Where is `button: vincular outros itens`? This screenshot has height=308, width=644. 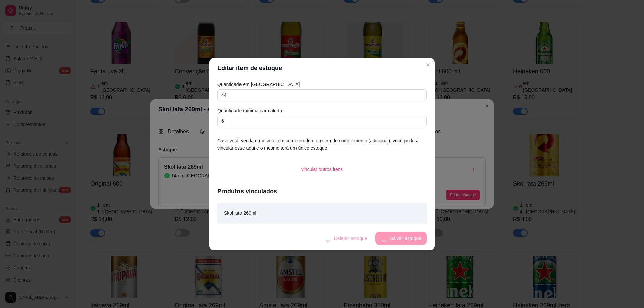 button: vincular outros itens is located at coordinates (322, 169).